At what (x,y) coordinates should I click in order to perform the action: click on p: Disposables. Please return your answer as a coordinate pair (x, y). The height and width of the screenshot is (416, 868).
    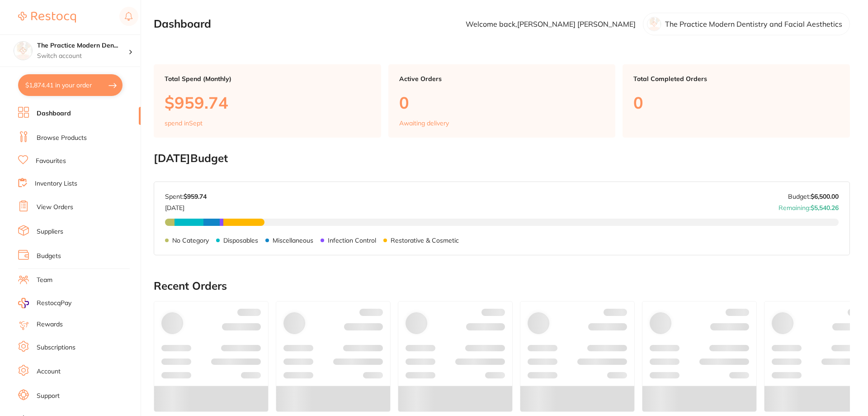
    Looking at the image, I should click on (240, 240).